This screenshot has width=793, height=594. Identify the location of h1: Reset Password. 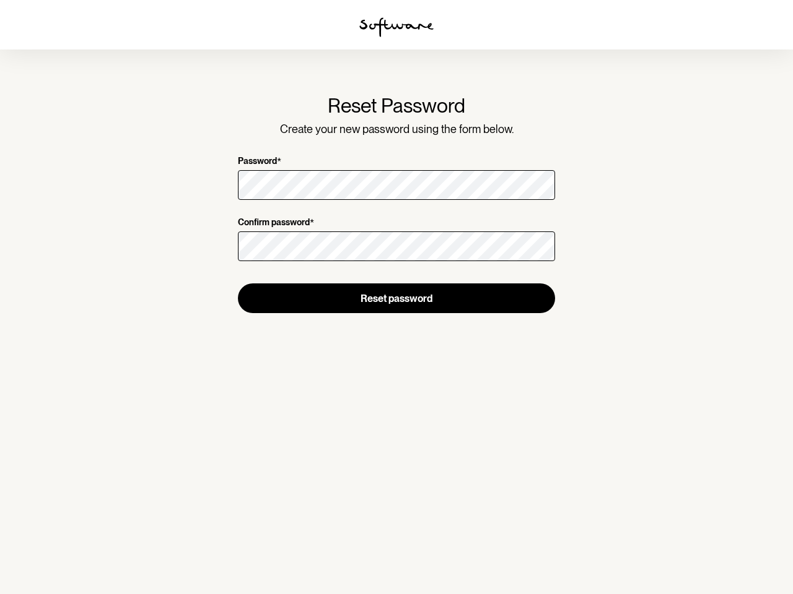
(396, 106).